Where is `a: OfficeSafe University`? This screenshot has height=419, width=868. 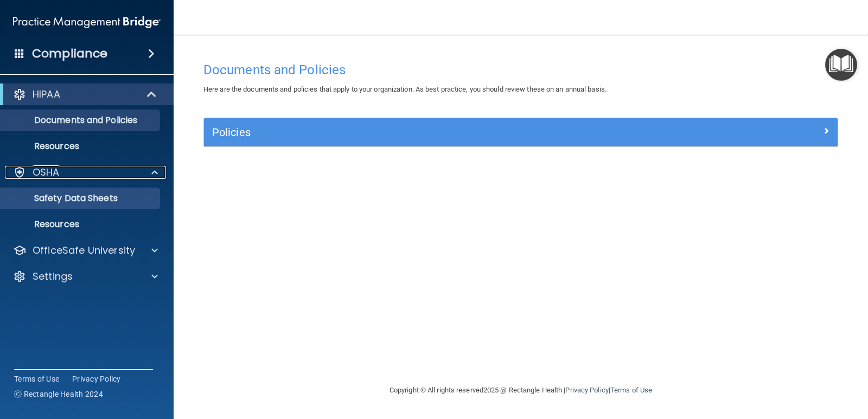
a: OfficeSafe University is located at coordinates (85, 251).